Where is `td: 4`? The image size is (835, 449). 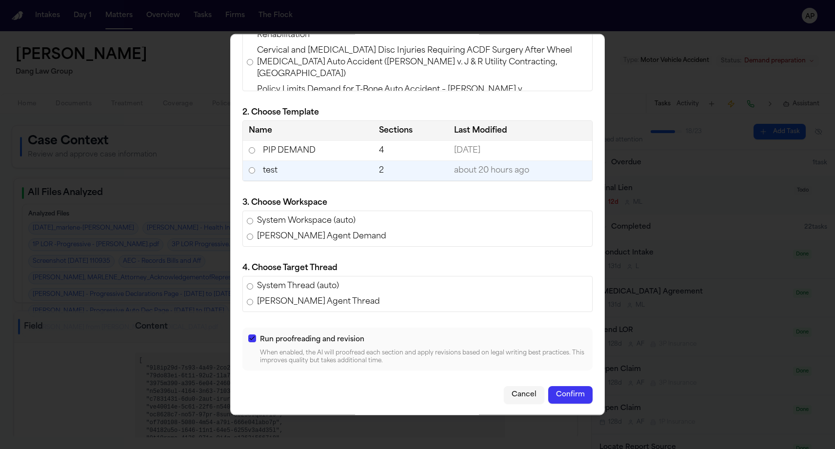
td: 4 is located at coordinates (410, 151).